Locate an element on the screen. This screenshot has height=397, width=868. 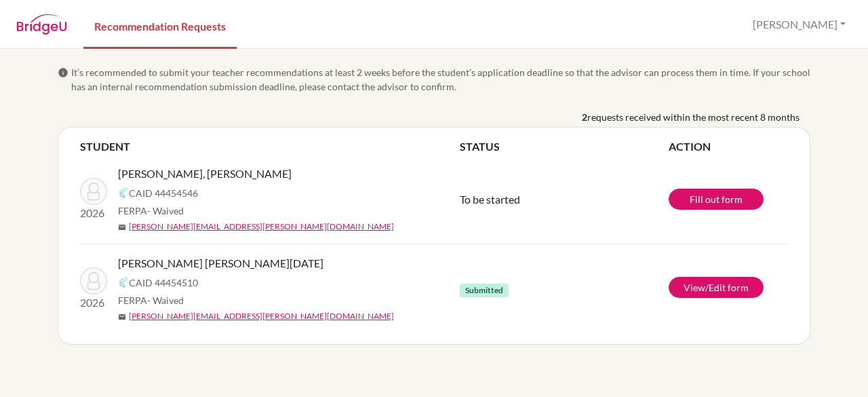
span: Submitted is located at coordinates (484, 290).